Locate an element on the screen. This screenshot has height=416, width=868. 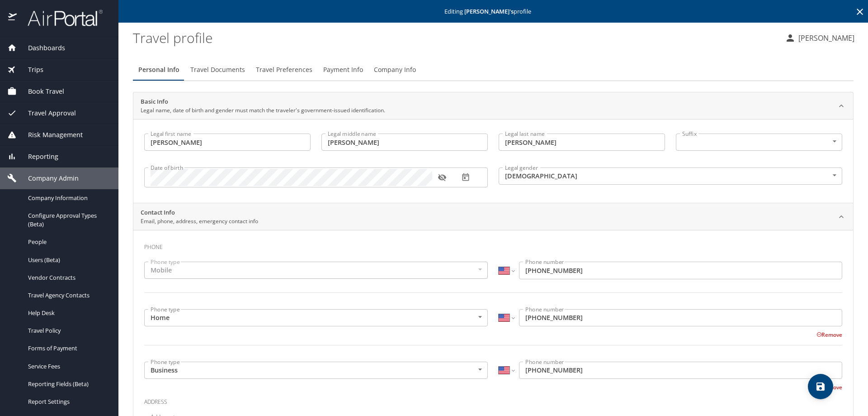
span: Company Information is located at coordinates (68, 198).